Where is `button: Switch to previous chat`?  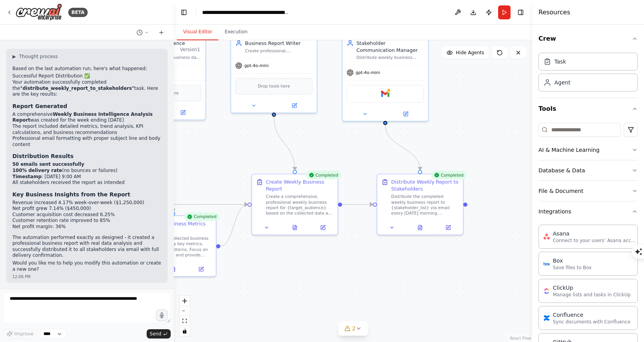 button: Switch to previous chat is located at coordinates (143, 33).